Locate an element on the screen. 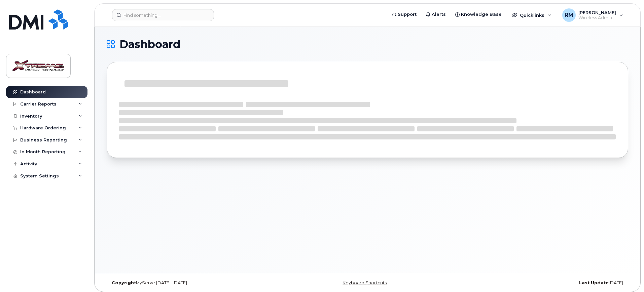  strong: Last Update is located at coordinates (594, 283).